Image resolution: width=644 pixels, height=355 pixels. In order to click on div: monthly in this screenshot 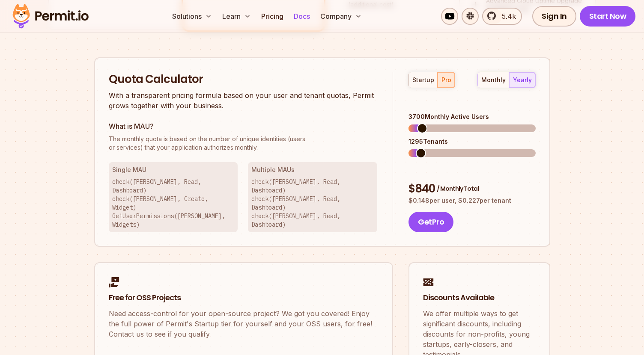, I will do `click(493, 80)`.